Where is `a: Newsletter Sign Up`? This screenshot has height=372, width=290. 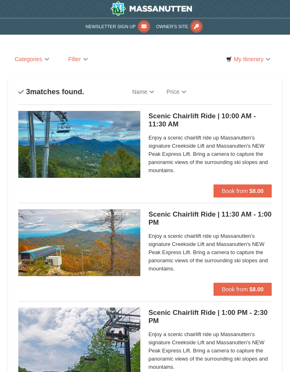
a: Newsletter Sign Up is located at coordinates (118, 26).